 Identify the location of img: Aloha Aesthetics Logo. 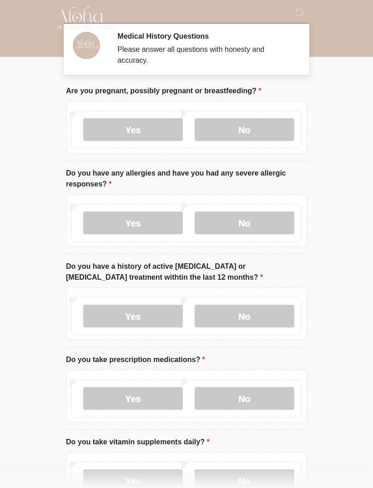
(86, 18).